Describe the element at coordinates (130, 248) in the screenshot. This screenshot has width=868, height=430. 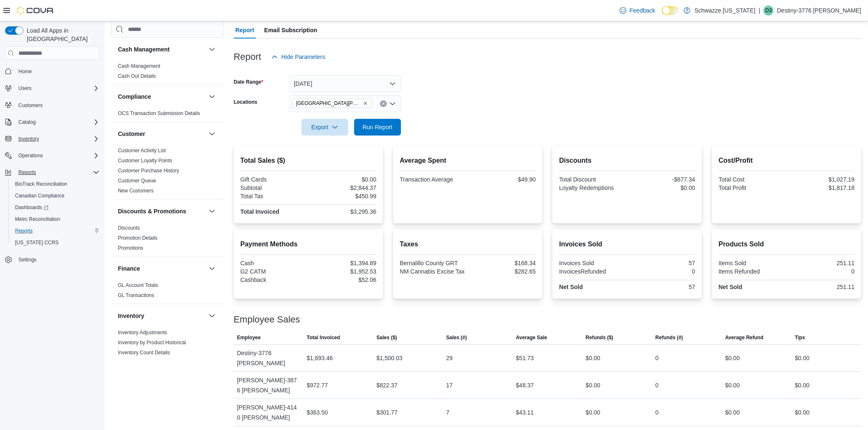
I see `a: Promotions` at that location.